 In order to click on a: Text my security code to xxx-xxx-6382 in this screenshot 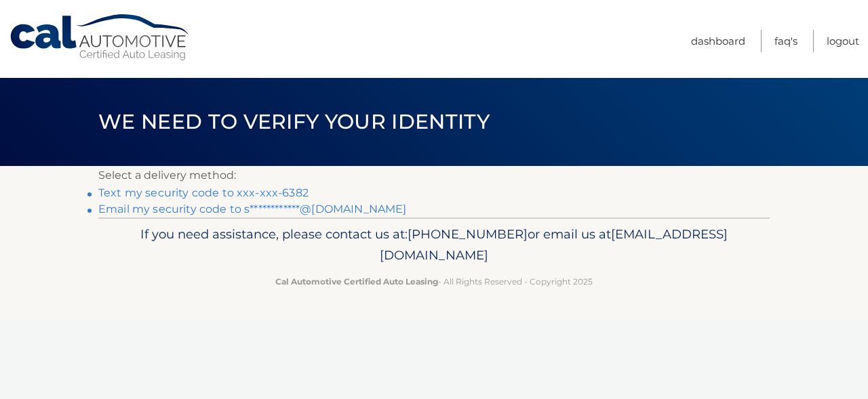, I will do `click(203, 193)`.